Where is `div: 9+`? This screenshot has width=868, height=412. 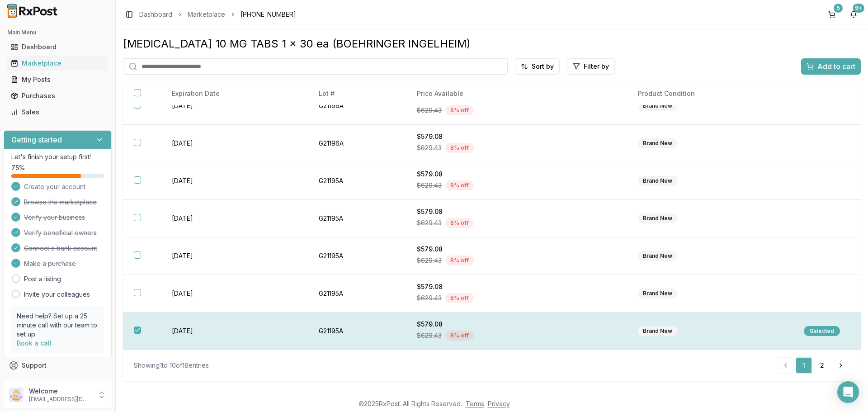
div: 9+ is located at coordinates (858, 8).